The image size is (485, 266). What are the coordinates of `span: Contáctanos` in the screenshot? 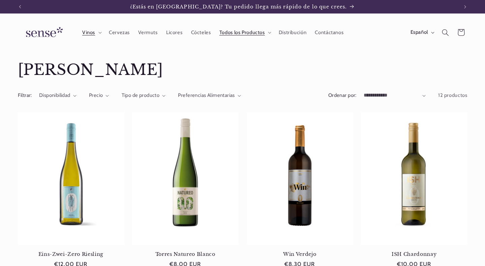 It's located at (329, 32).